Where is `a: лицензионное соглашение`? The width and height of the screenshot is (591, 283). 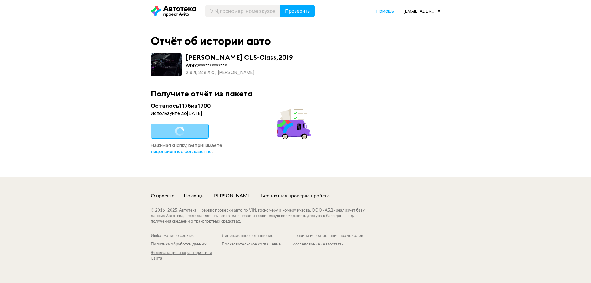 a: лицензионное соглашение is located at coordinates (181, 151).